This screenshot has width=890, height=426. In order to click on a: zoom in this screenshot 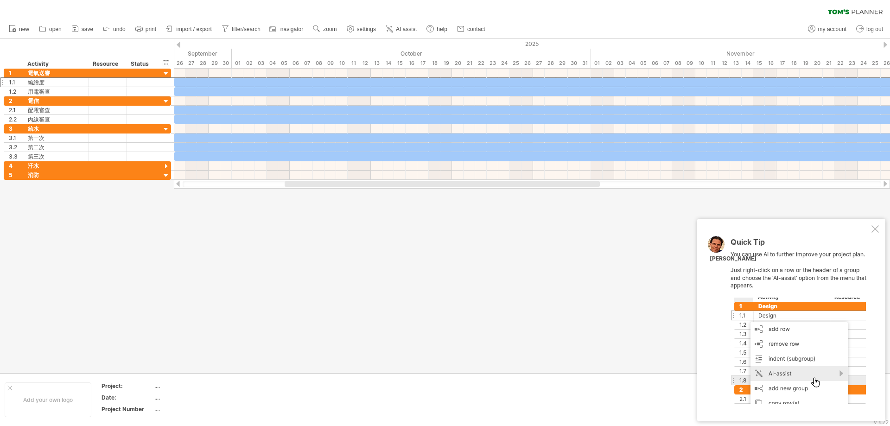, I will do `click(325, 29)`.